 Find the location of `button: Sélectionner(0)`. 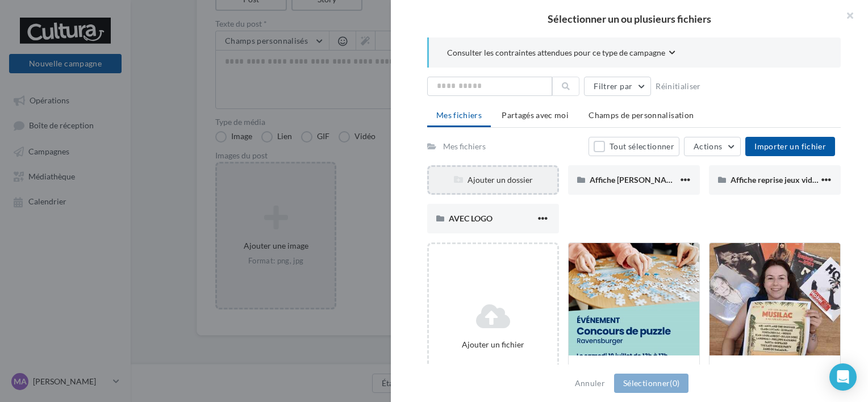

button: Sélectionner(0) is located at coordinates (651, 384).